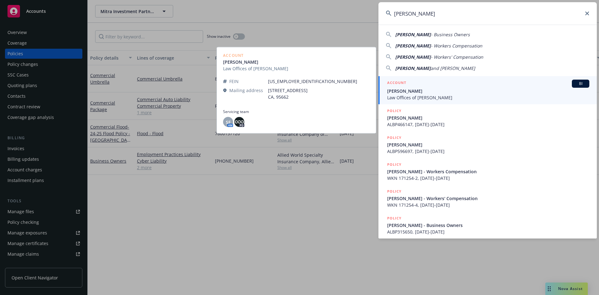 This screenshot has height=295, width=599. I want to click on span: - Business Owners, so click(450, 34).